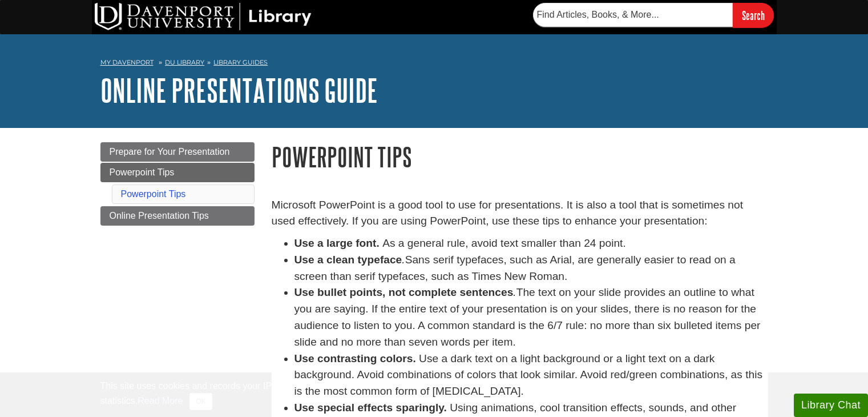 The image size is (868, 417). I want to click on span: Prepare for Your Presentation, so click(170, 151).